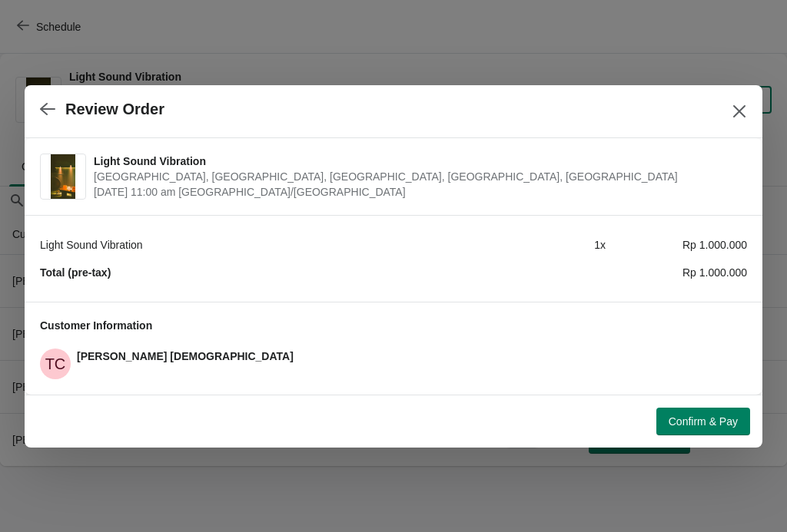  What do you see at coordinates (63, 177) in the screenshot?
I see `img: Light Sound Vibration | Potato Head Suites & Studios, Jalan Petitenget, Seminyak, Badung Regency,...` at bounding box center [63, 177].